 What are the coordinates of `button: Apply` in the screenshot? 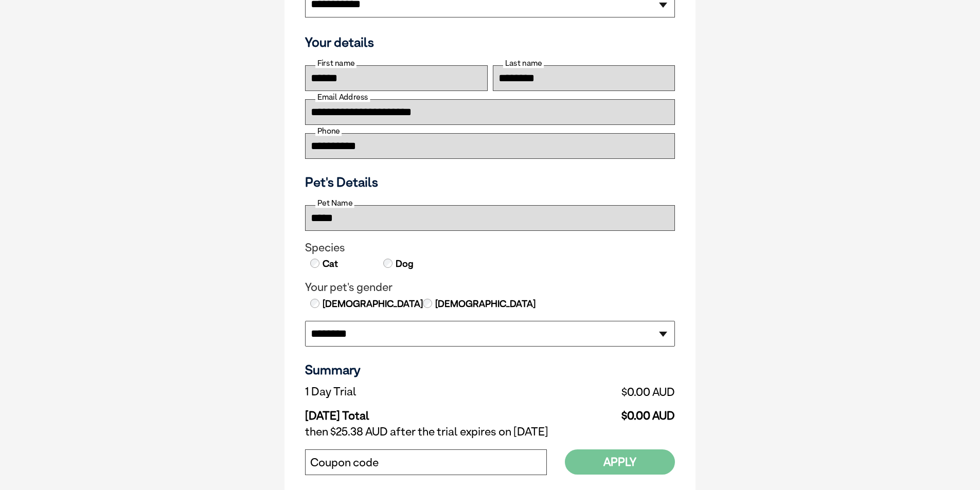 It's located at (620, 462).